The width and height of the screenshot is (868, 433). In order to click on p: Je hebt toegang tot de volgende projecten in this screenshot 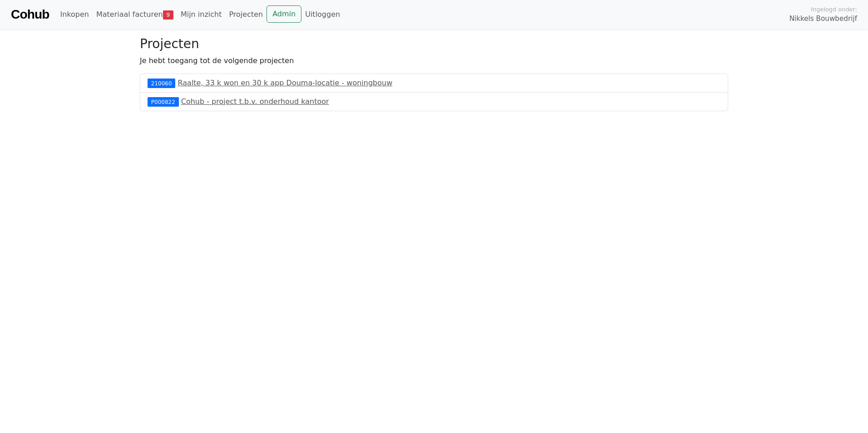, I will do `click(434, 61)`.